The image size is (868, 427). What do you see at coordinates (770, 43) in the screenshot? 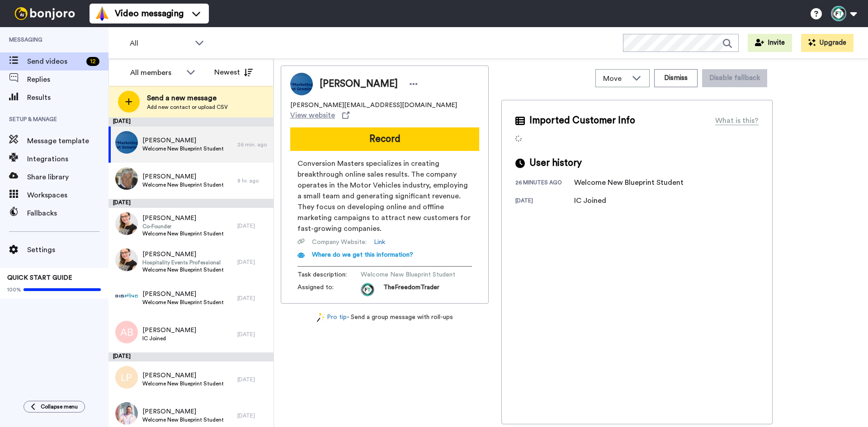
I see `button: Invite` at bounding box center [770, 43].